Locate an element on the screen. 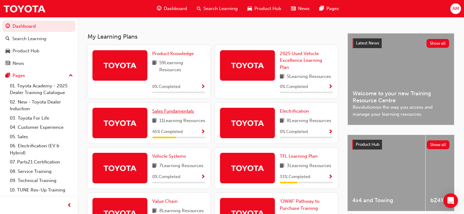  button: AM is located at coordinates (455, 9).